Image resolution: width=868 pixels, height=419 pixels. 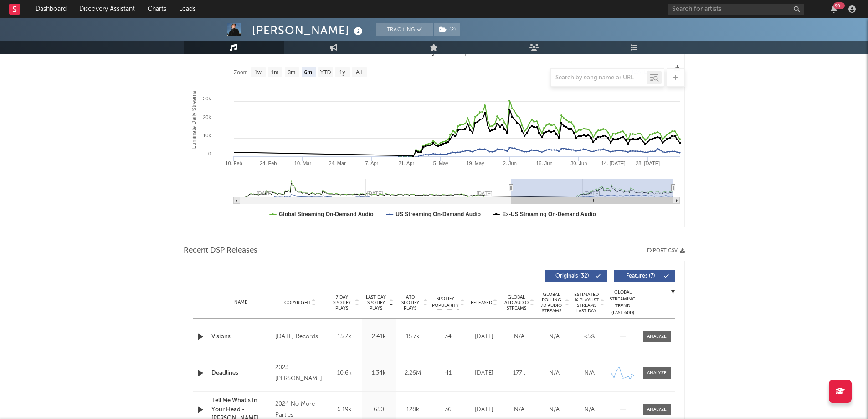 I want to click on button: (2), so click(x=447, y=29).